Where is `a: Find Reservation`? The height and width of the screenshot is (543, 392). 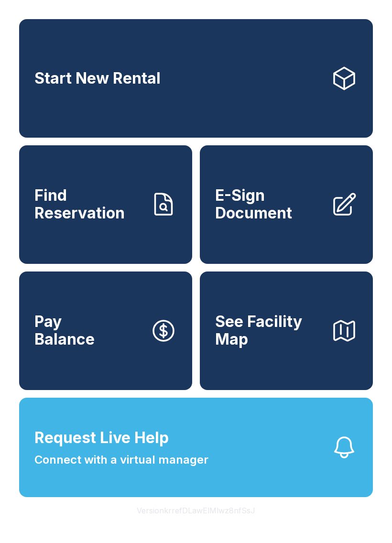 a: Find Reservation is located at coordinates (106, 205).